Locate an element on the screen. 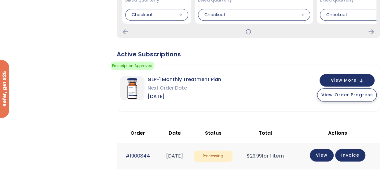 The height and width of the screenshot is (181, 384). td: for 1 item is located at coordinates (265, 156).